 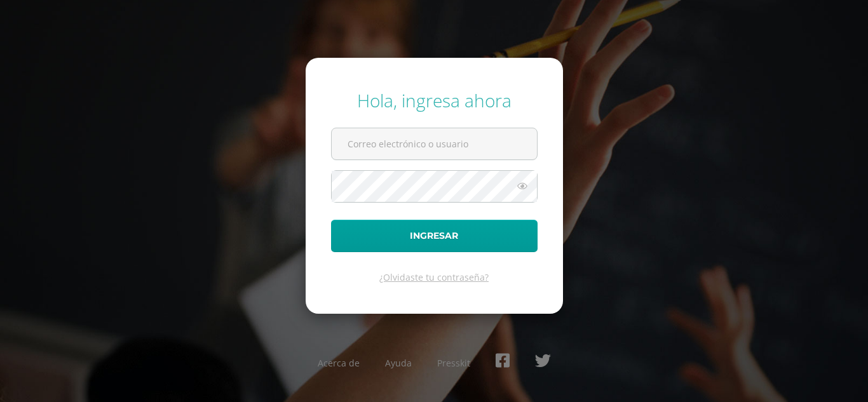 What do you see at coordinates (338, 363) in the screenshot?
I see `a: Acerca de` at bounding box center [338, 363].